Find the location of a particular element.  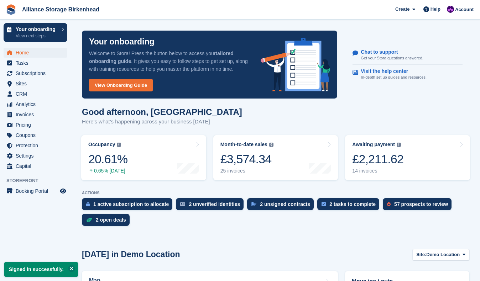

span: Invoices is located at coordinates (37, 115).